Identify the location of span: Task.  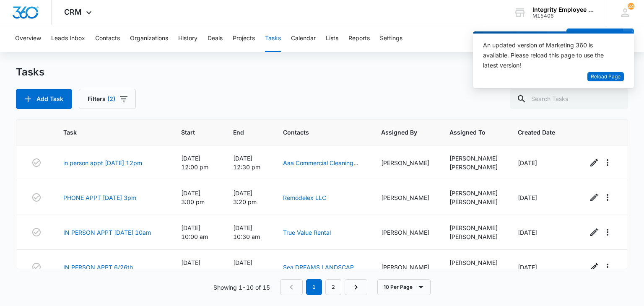
(106, 132).